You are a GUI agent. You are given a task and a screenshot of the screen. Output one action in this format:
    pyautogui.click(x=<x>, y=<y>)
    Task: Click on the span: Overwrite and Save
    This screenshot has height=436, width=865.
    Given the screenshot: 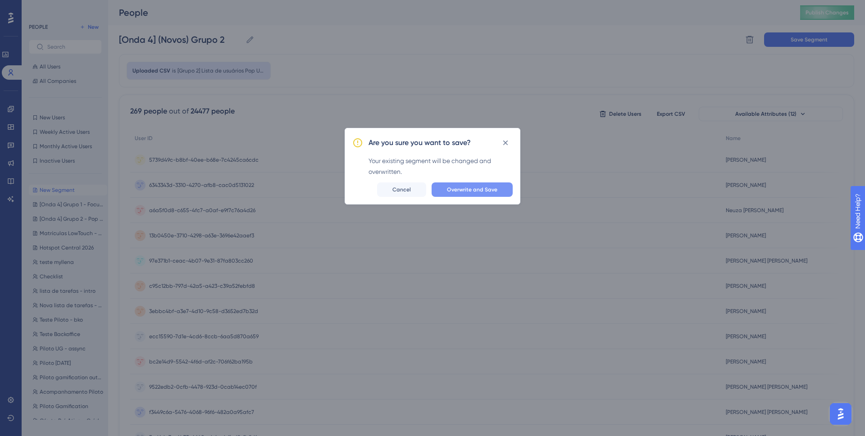 What is the action you would take?
    pyautogui.click(x=472, y=190)
    